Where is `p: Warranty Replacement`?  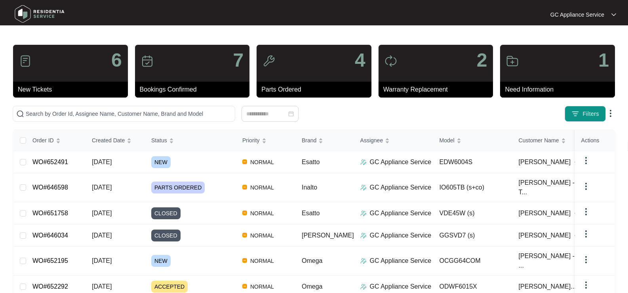 p: Warranty Replacement is located at coordinates (438, 90).